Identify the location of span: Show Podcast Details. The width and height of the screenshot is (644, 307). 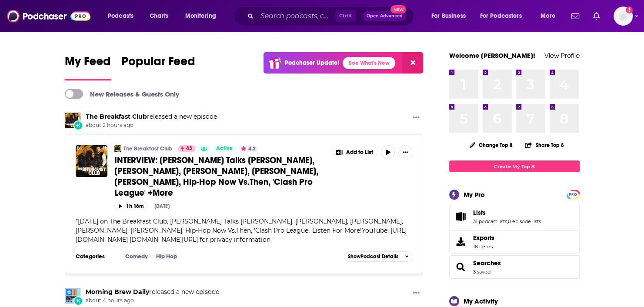
(373, 256).